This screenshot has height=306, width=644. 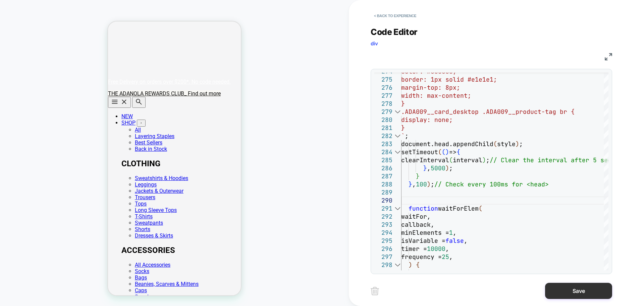 I want to click on span: clearInterval, so click(x=425, y=160).